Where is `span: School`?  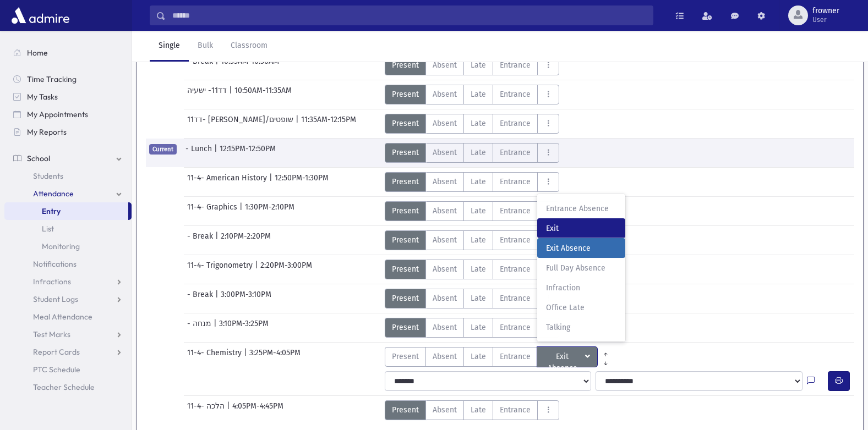
span: School is located at coordinates (38, 158).